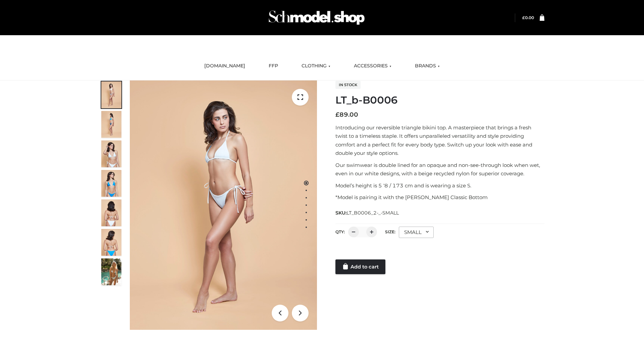  I want to click on span: LT_B0006_2-_-SMALL, so click(373, 213).